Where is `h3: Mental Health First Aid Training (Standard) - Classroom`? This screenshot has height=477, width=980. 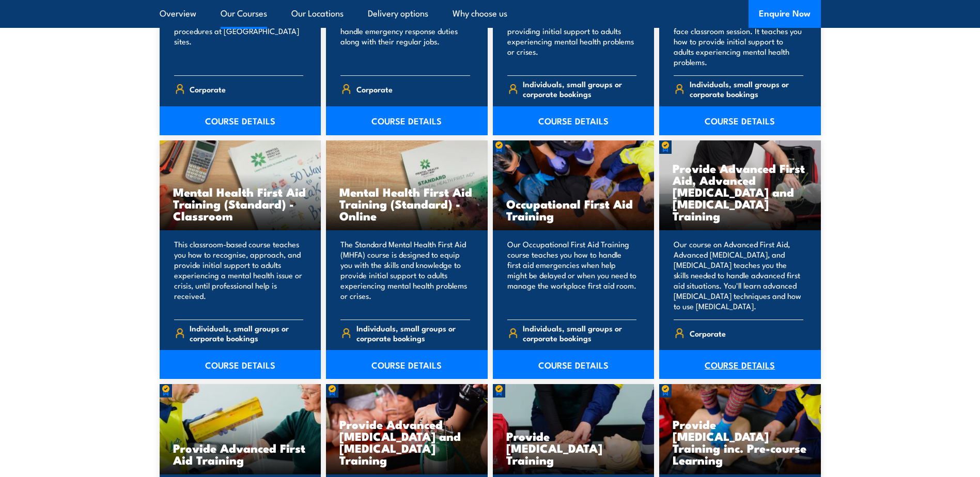
h3: Mental Health First Aid Training (Standard) - Classroom is located at coordinates (241, 204).